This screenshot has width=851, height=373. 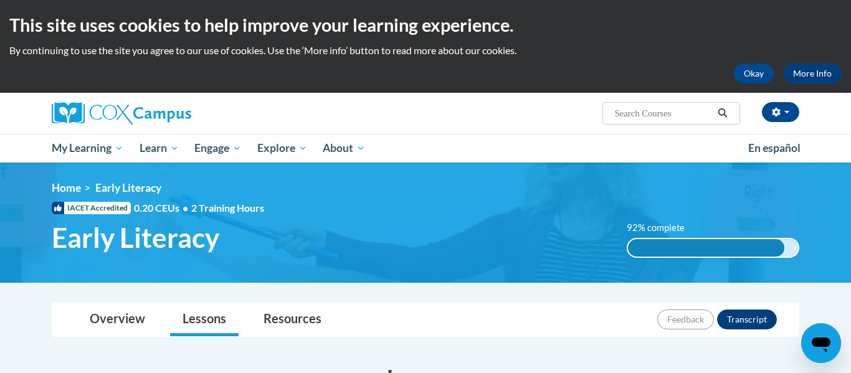 I want to click on label: 92% complete, so click(x=662, y=228).